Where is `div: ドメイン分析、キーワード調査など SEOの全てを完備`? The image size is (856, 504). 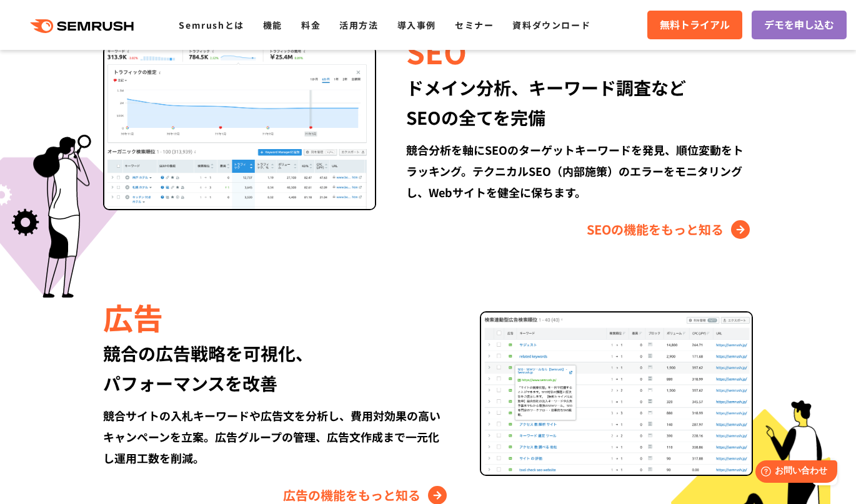
div: ドメイン分析、キーワード調査など SEOの全てを完備 is located at coordinates (579, 102).